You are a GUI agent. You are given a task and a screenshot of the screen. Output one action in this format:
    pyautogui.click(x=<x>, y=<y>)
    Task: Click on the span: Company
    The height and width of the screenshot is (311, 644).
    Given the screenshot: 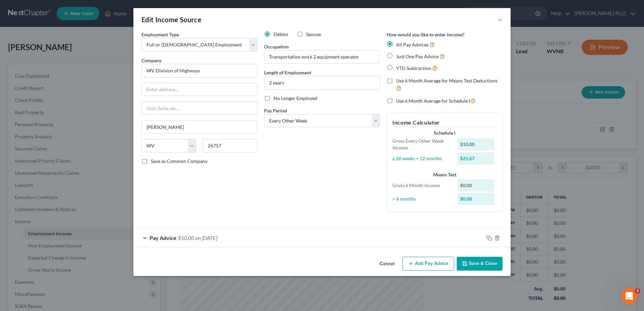 What is the action you would take?
    pyautogui.click(x=151, y=60)
    